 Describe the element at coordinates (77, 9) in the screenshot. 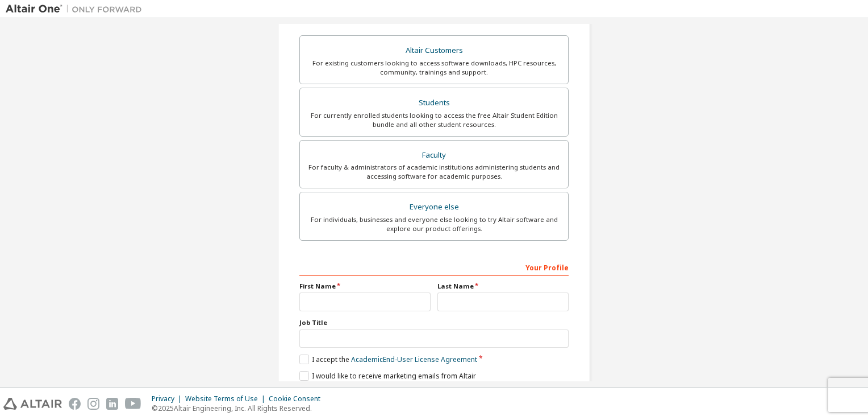

I see `img: Altair One` at that location.